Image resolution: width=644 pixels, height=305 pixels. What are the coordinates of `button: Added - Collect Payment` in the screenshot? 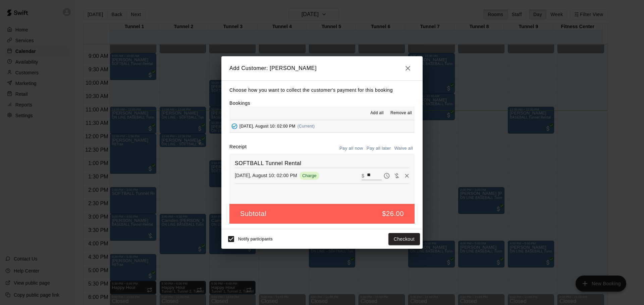 It's located at (235, 126).